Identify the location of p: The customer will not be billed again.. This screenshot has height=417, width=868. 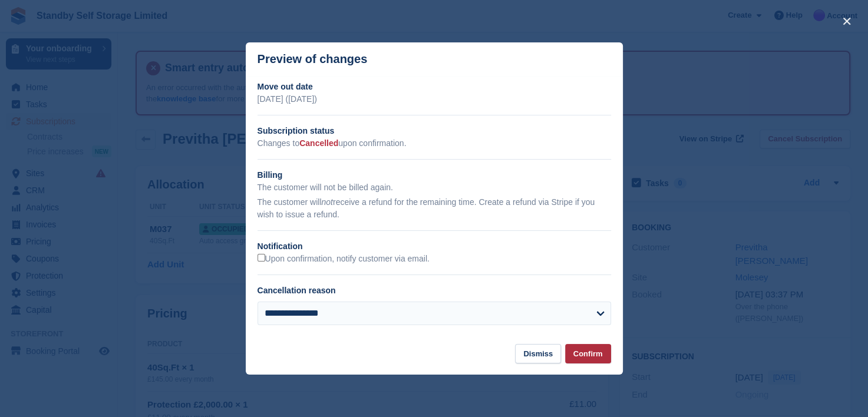
(435, 187).